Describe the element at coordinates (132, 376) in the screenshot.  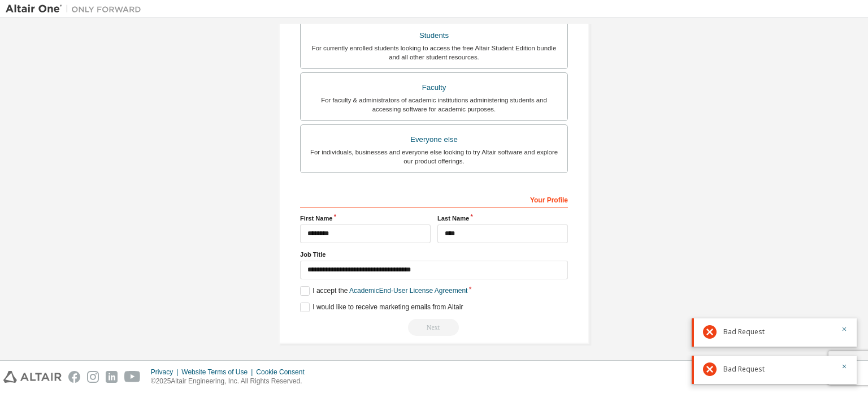
I see `img: youtube.svg` at that location.